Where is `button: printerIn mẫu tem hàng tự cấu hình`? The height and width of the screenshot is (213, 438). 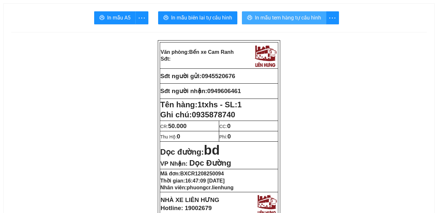 button: printerIn mẫu tem hàng tự cấu hình is located at coordinates (284, 18).